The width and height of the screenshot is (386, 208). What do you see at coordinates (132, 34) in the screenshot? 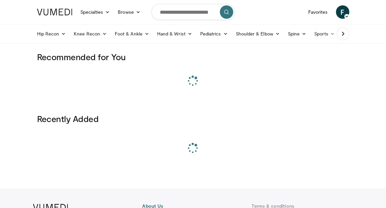
I see `a: Foot & Ankle` at bounding box center [132, 34].